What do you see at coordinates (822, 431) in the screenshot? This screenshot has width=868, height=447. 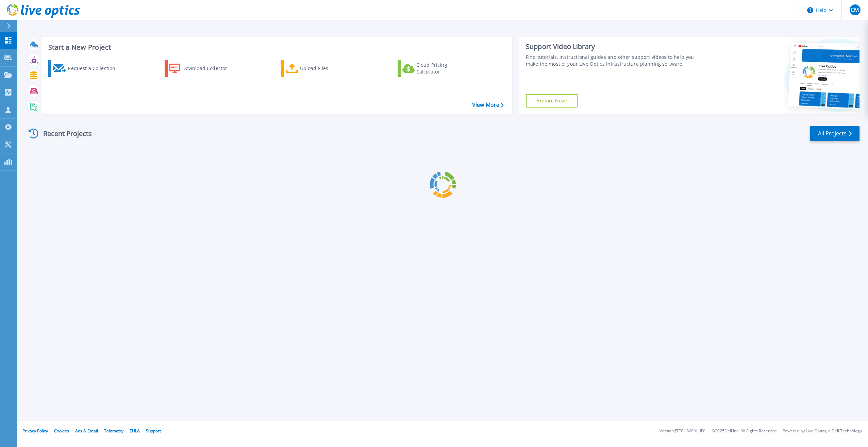 I see `li: Powered by Live Optics, a Dell Technology` at bounding box center [822, 431].